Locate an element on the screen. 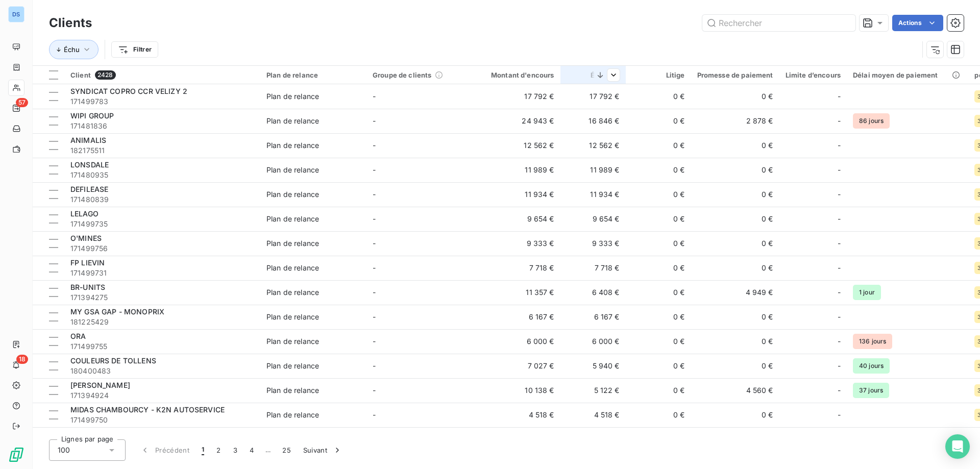 The width and height of the screenshot is (980, 469). td: 7 691 € is located at coordinates (659, 440).